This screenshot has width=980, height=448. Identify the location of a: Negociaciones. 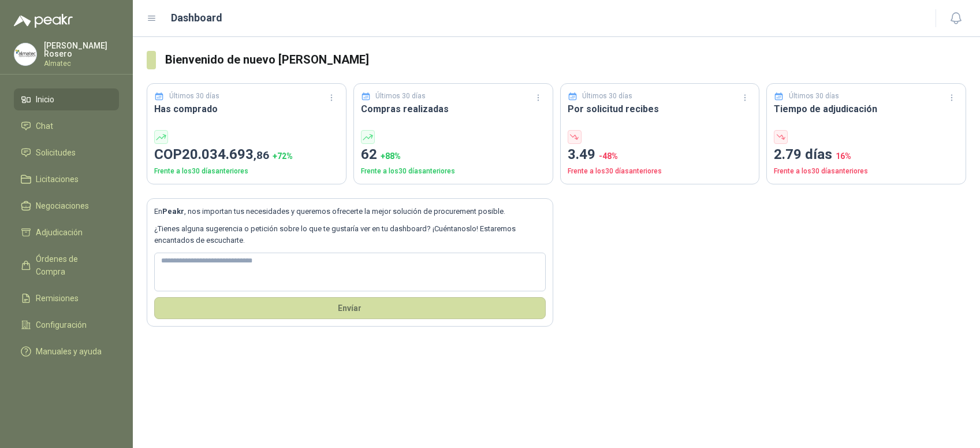
(66, 206).